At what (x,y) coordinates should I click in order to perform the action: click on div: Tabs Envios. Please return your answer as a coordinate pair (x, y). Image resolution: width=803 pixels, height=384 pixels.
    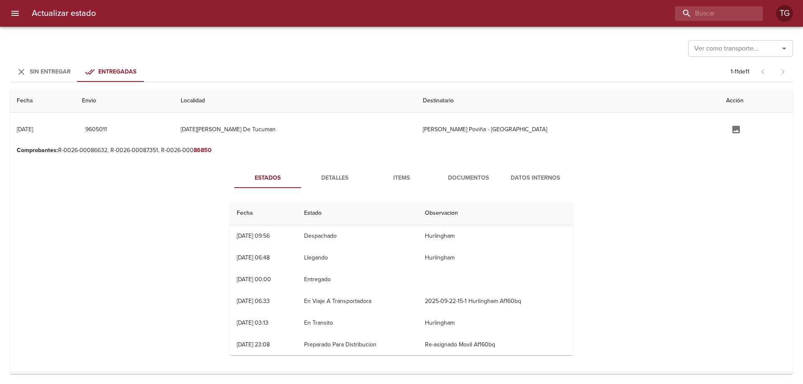
    Looking at the image, I should click on (77, 72).